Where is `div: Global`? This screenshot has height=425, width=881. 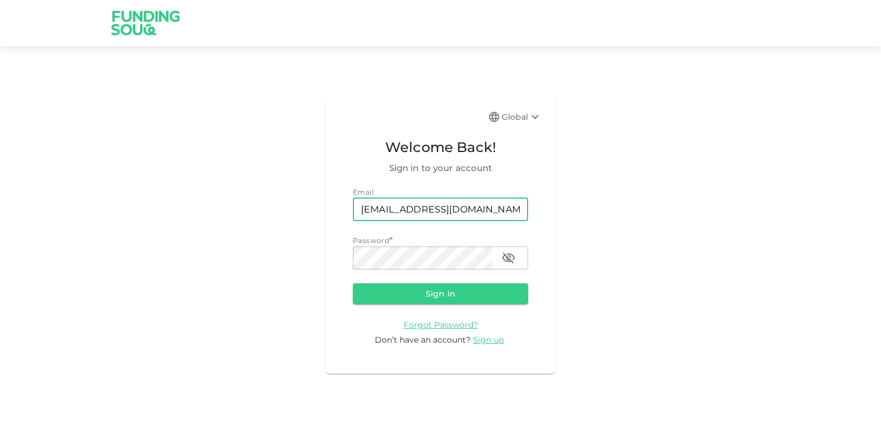 div: Global is located at coordinates (522, 117).